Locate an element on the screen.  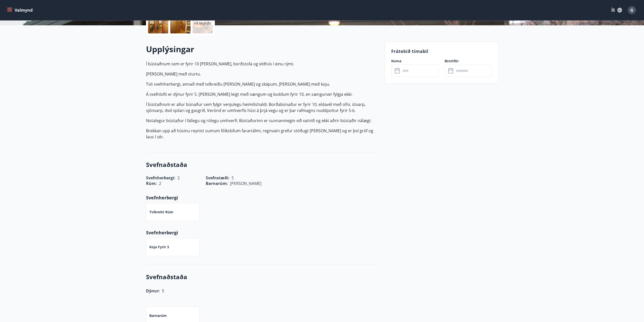
p: Frátekið tímabil is located at coordinates (442, 51).